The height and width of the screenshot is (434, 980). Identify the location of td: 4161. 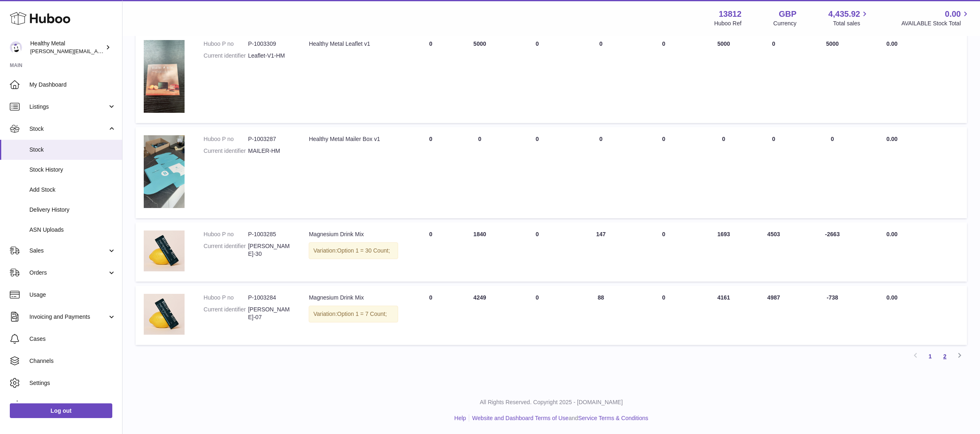
(723, 315).